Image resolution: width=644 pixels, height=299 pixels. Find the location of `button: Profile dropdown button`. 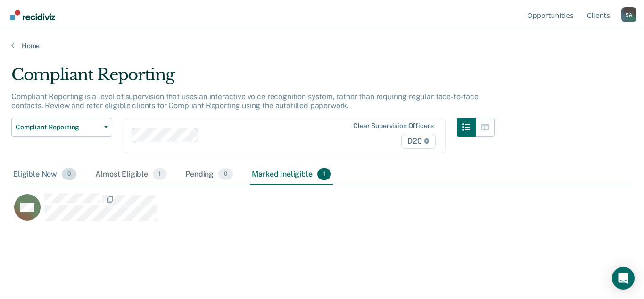

button: Profile dropdown button is located at coordinates (629, 15).